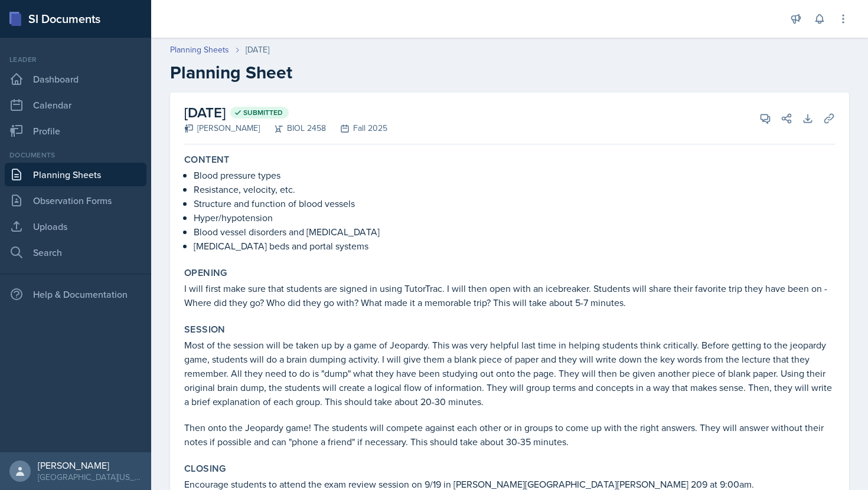 The width and height of the screenshot is (868, 490). What do you see at coordinates (75, 201) in the screenshot?
I see `a: Observation Forms` at bounding box center [75, 201].